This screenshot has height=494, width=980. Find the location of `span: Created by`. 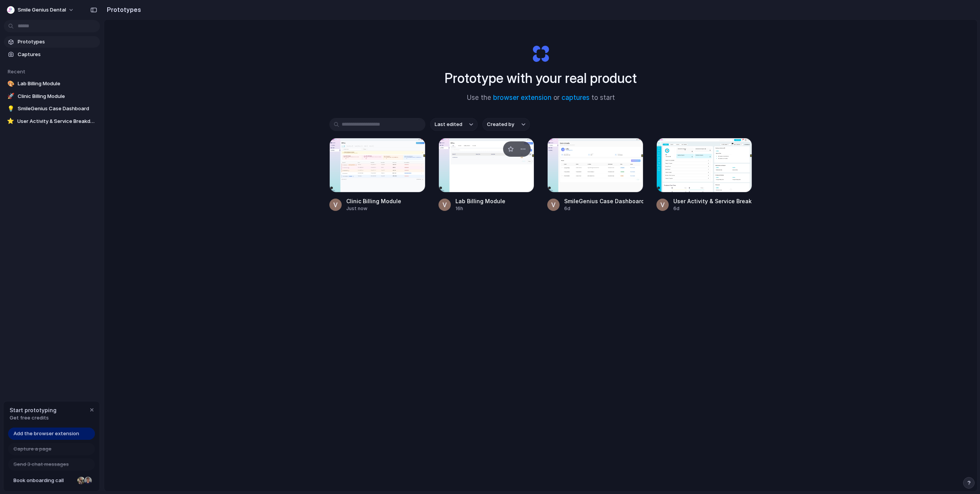

span: Created by is located at coordinates (500, 125).